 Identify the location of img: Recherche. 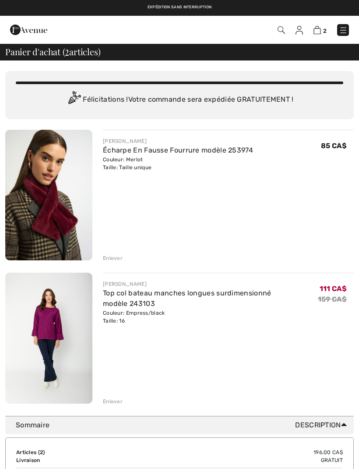
(281, 30).